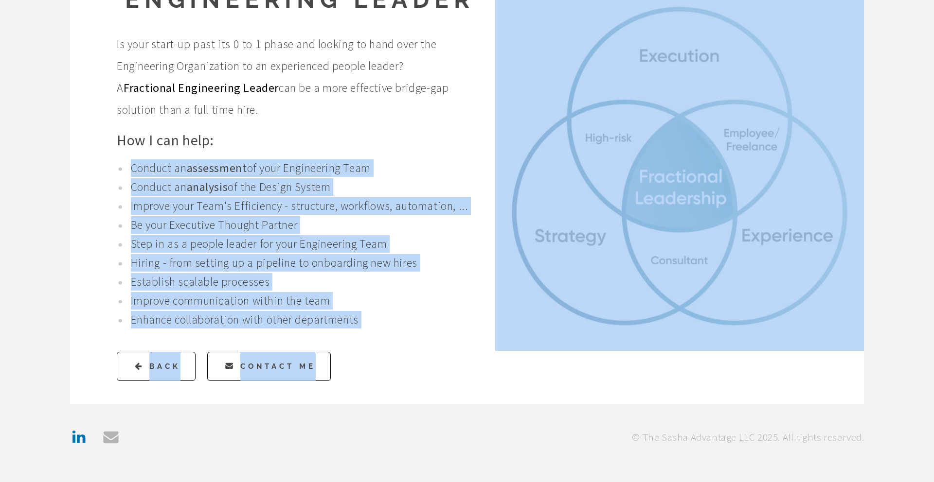  I want to click on p: How I can help:, so click(297, 140).